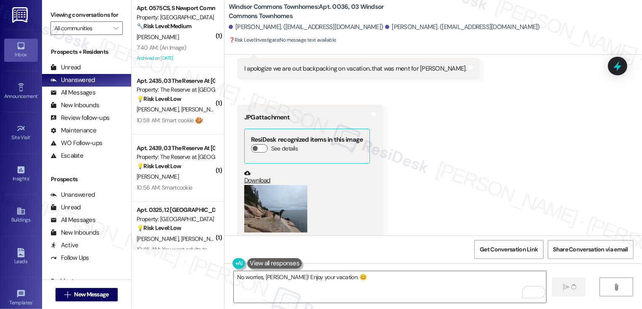  I want to click on div: Review follow-ups, so click(80, 118).